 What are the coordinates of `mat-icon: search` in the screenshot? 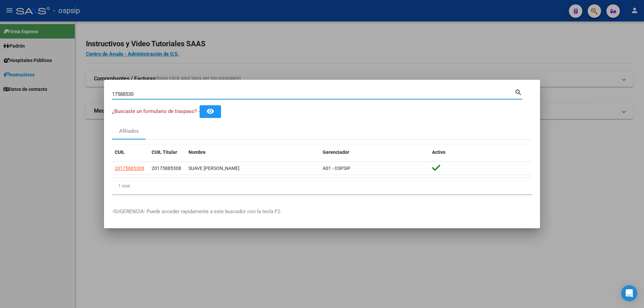 It's located at (518, 92).